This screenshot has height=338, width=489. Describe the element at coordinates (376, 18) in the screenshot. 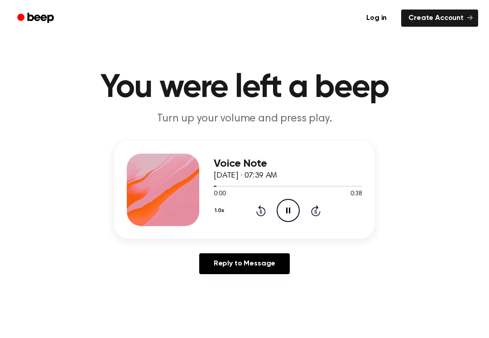

I see `a: Log in` at that location.